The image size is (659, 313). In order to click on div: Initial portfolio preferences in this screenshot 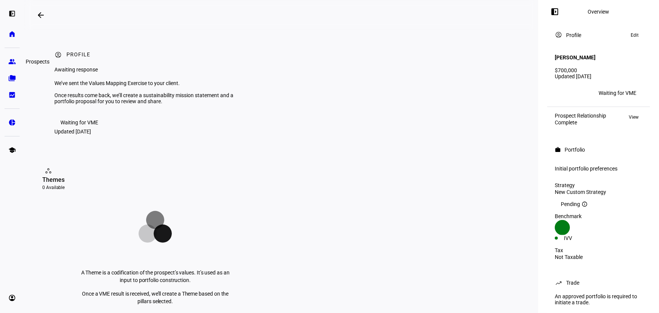, I will do `click(599, 169)`.